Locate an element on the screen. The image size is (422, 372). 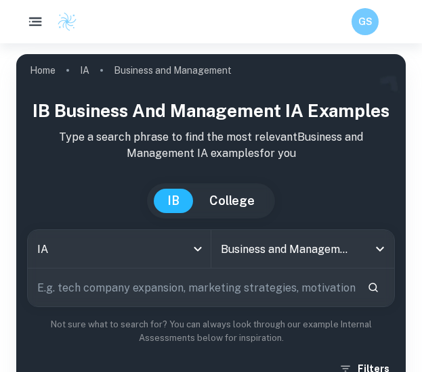
h1: IB Business and Management IA examples is located at coordinates (211, 110).